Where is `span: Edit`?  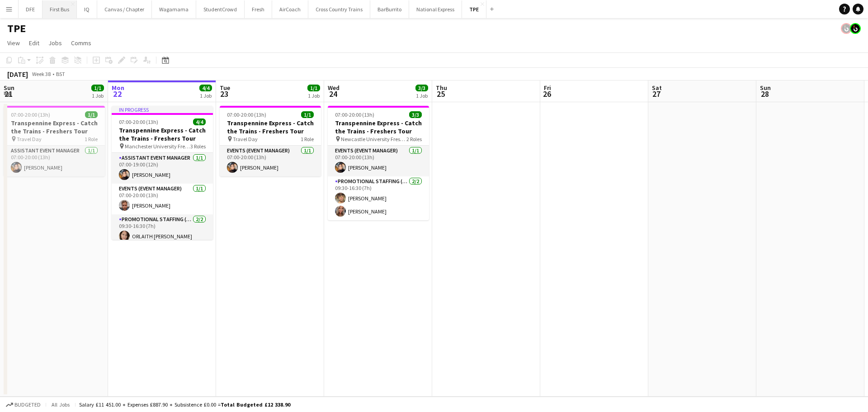 span: Edit is located at coordinates (34, 43).